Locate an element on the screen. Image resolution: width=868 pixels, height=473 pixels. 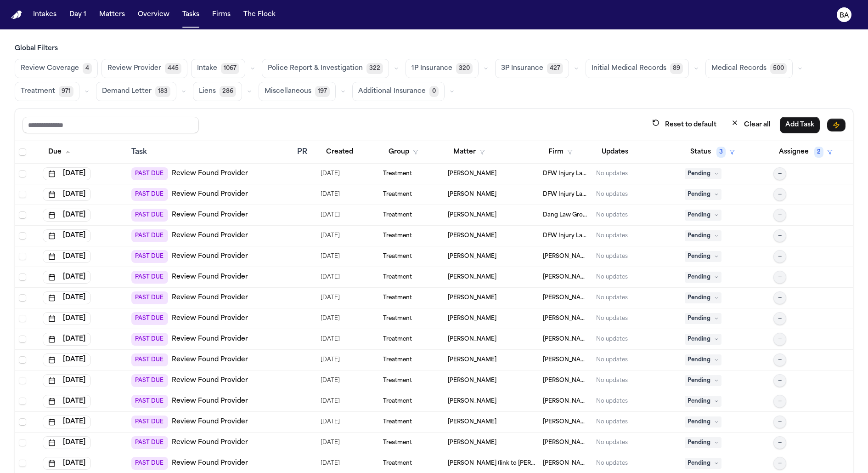
button: Police Report & Investigation322 is located at coordinates (325, 69).